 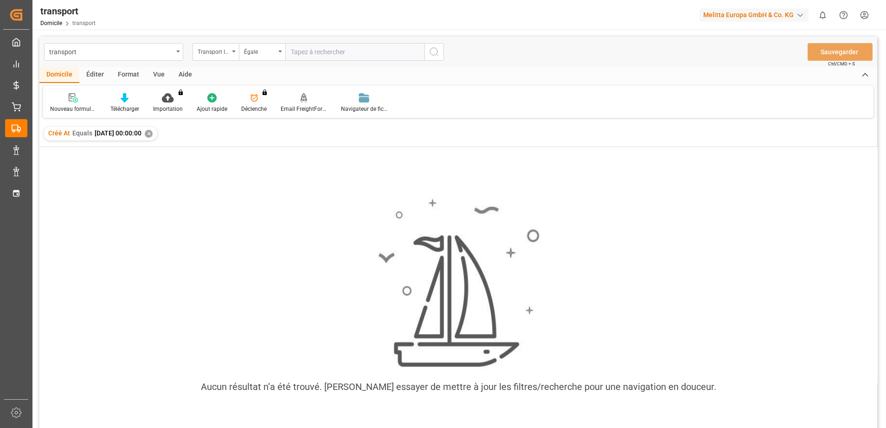 I want to click on span: Equals, so click(x=82, y=133).